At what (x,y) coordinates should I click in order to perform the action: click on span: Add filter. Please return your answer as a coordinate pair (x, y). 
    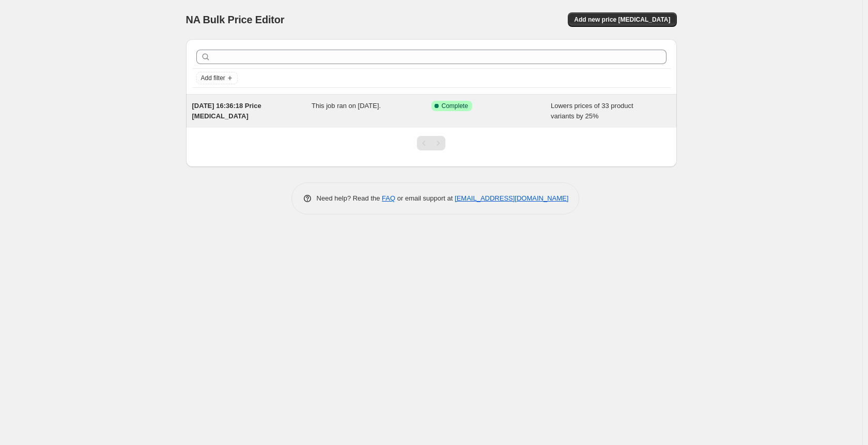
    Looking at the image, I should click on (213, 78).